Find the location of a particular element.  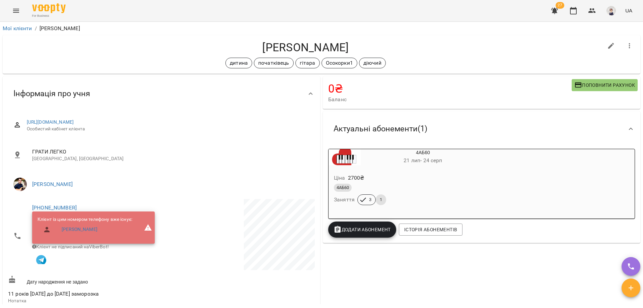

button: Поповнити рахунок is located at coordinates (604, 85).